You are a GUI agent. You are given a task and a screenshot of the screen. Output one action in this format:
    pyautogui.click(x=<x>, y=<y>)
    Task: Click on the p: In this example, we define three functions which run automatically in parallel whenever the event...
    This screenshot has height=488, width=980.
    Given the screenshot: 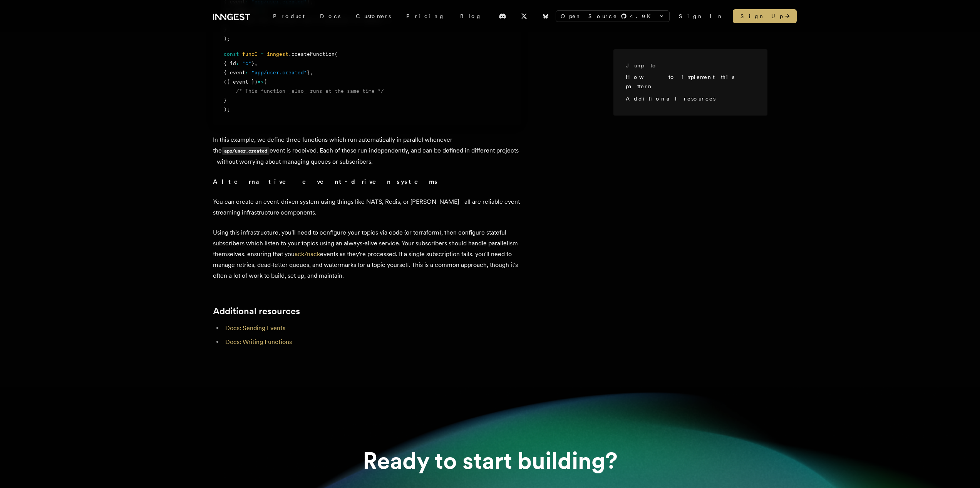 What is the action you would take?
    pyautogui.click(x=367, y=151)
    